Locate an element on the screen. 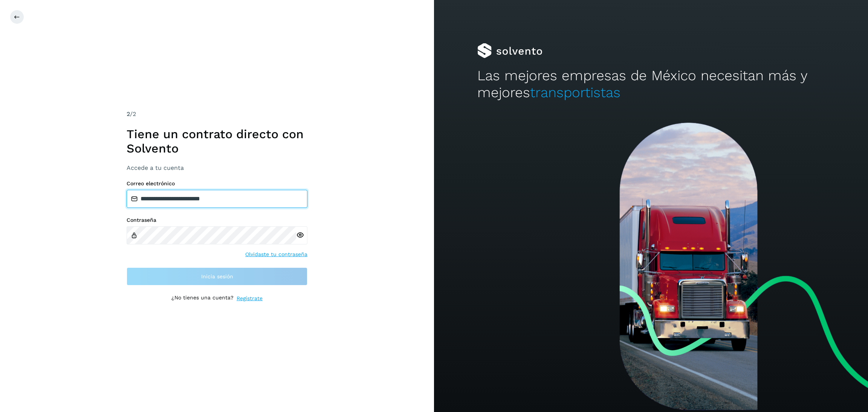 This screenshot has width=868, height=412. a: Olvidaste tu contraseña is located at coordinates (276, 254).